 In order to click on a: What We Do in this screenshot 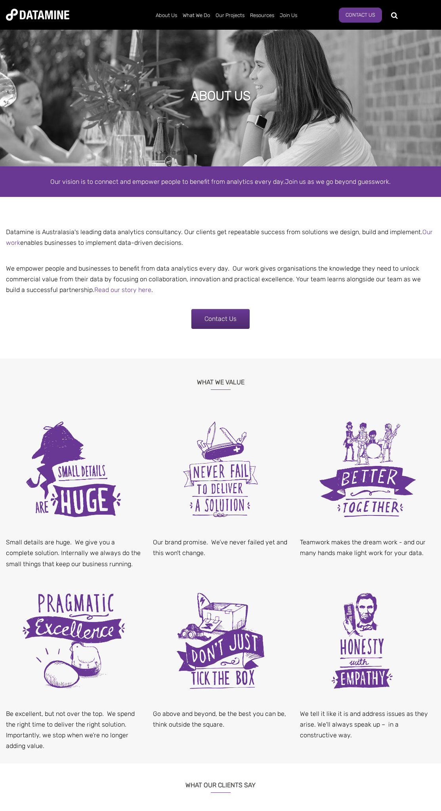, I will do `click(196, 15)`.